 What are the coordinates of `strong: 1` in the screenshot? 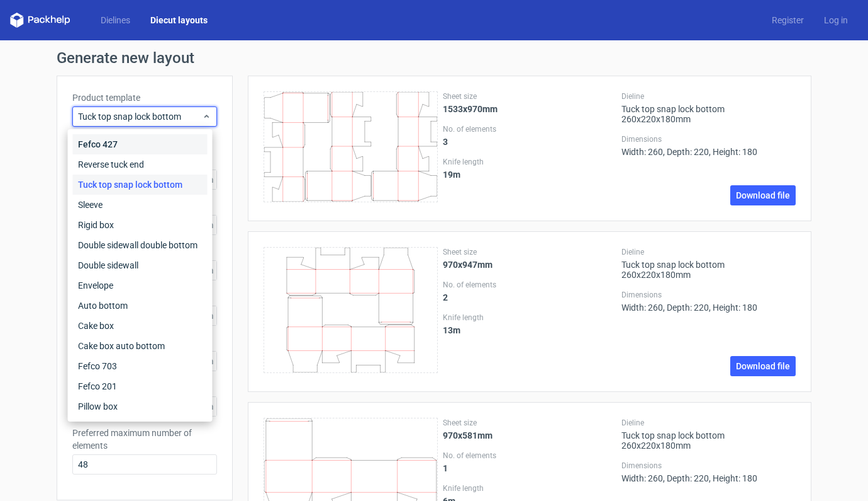 It's located at (446, 468).